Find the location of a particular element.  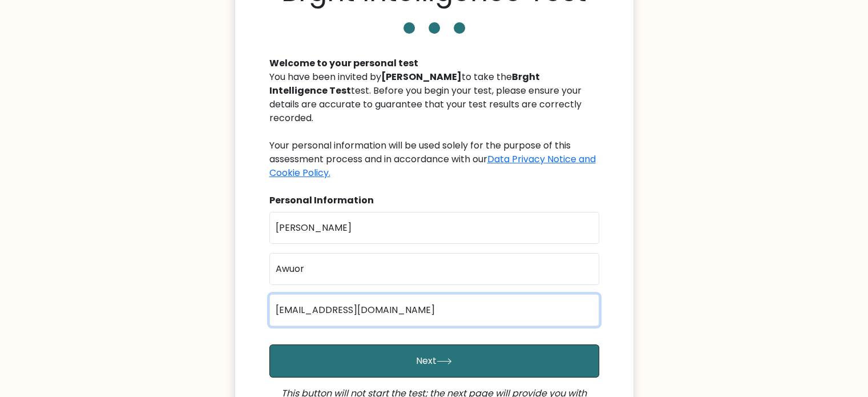

input: Last name is located at coordinates (434, 269).